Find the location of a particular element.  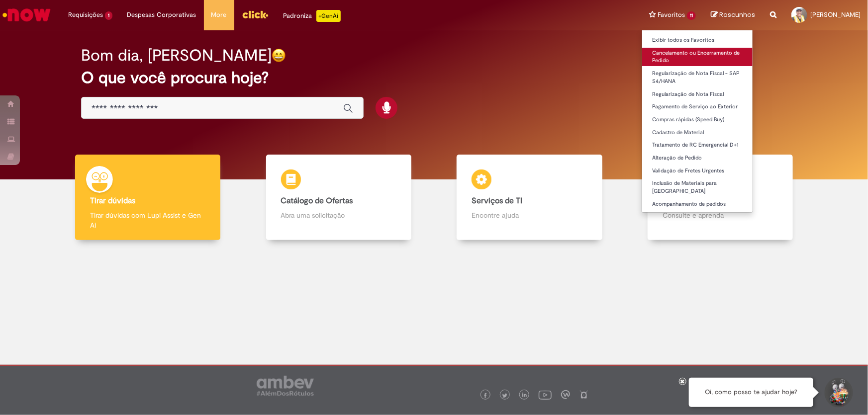

a: Rascunhos is located at coordinates (733, 15).